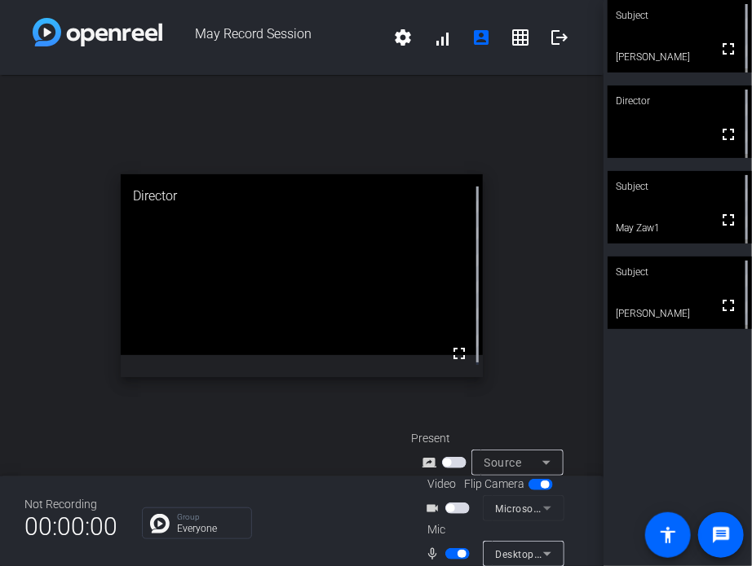 This screenshot has height=566, width=752. I want to click on mat-icon: logout, so click(559, 37).